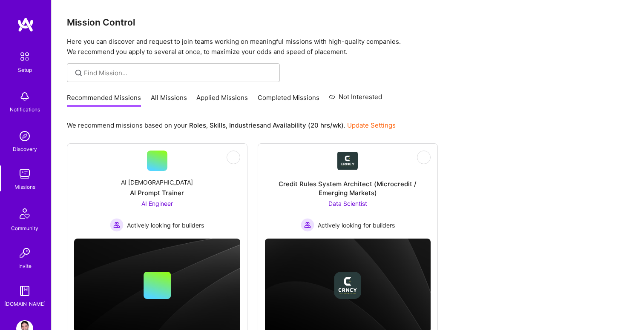 Image resolution: width=644 pixels, height=330 pixels. What do you see at coordinates (157, 193) in the screenshot?
I see `div: AI Prompt Trainer` at bounding box center [157, 193].